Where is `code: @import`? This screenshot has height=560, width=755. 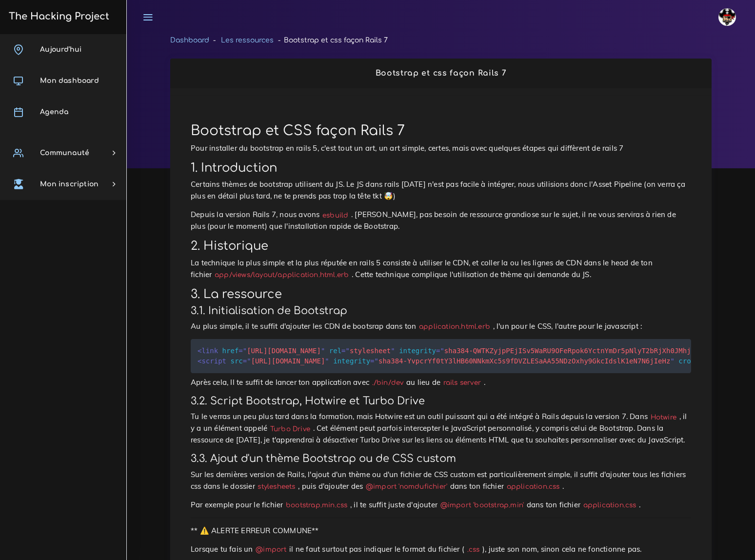 code: @import is located at coordinates (271, 549).